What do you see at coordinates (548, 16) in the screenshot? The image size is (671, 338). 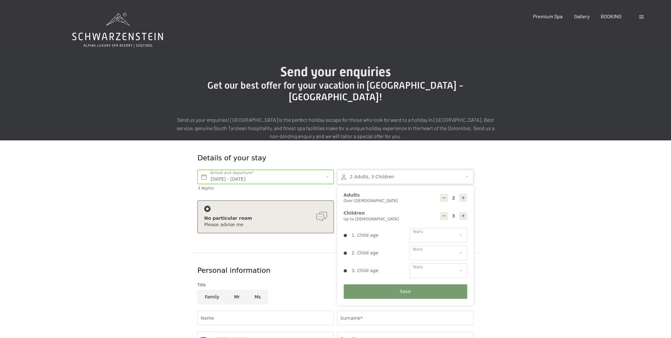 I see `a: Premium Spa` at bounding box center [548, 16].